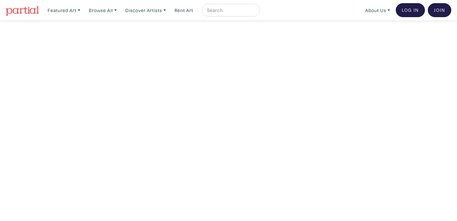 This screenshot has width=457, height=221. Describe the element at coordinates (377, 10) in the screenshot. I see `a: About Us` at that location.